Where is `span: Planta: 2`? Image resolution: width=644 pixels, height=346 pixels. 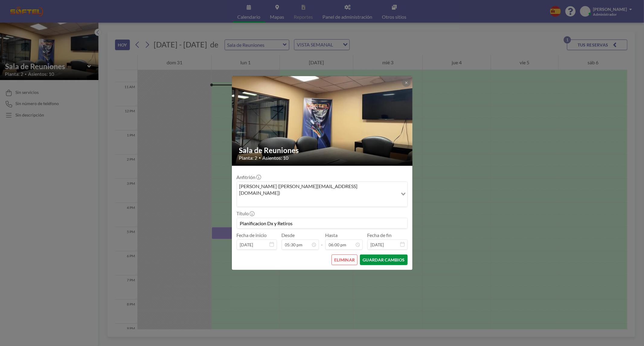
span: Planta: 2 is located at coordinates (248, 158).